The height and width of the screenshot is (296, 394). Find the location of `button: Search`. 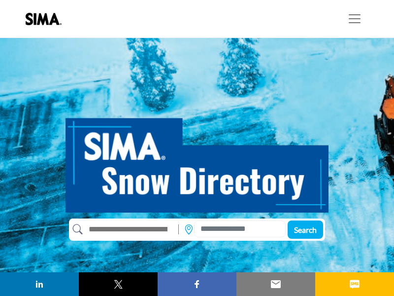

button: Search is located at coordinates (305, 229).